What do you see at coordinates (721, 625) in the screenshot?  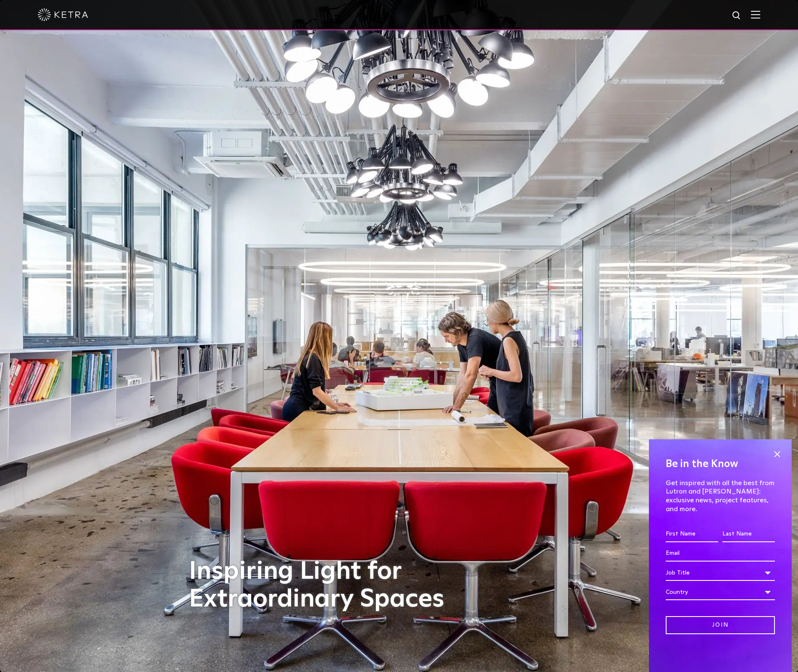 I see `input: Join` at bounding box center [721, 625].